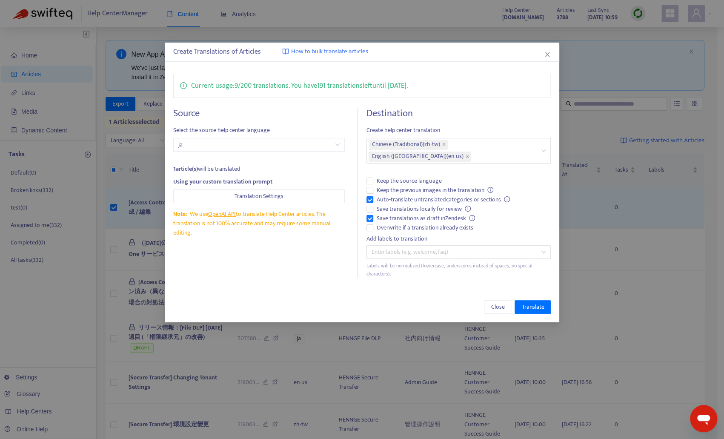  What do you see at coordinates (459, 130) in the screenshot?
I see `span: Create help center translation` at bounding box center [459, 130].